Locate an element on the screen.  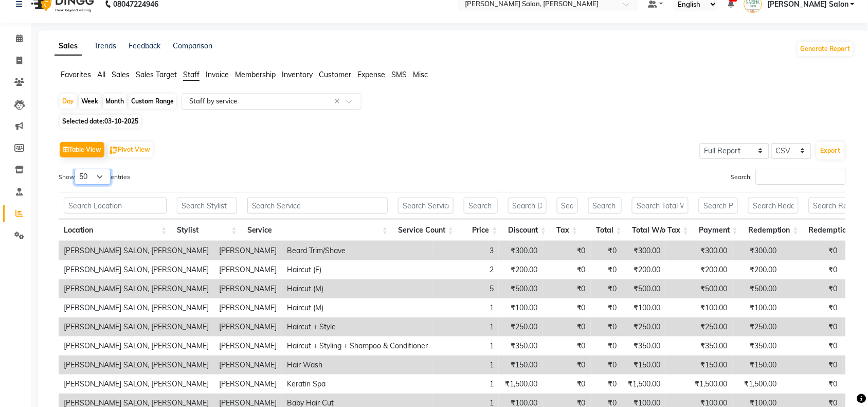
td: Keratin Spa is located at coordinates (357, 384).